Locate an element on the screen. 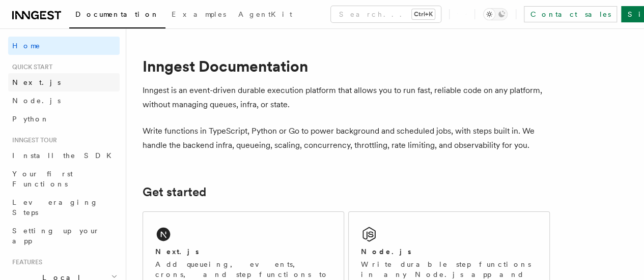 This screenshot has height=280, width=644. a: Leveraging Steps is located at coordinates (64, 207).